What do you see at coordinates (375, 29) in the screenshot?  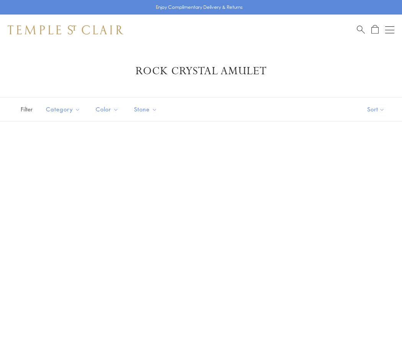 I see `a: Open Shopping Bag` at bounding box center [375, 29].